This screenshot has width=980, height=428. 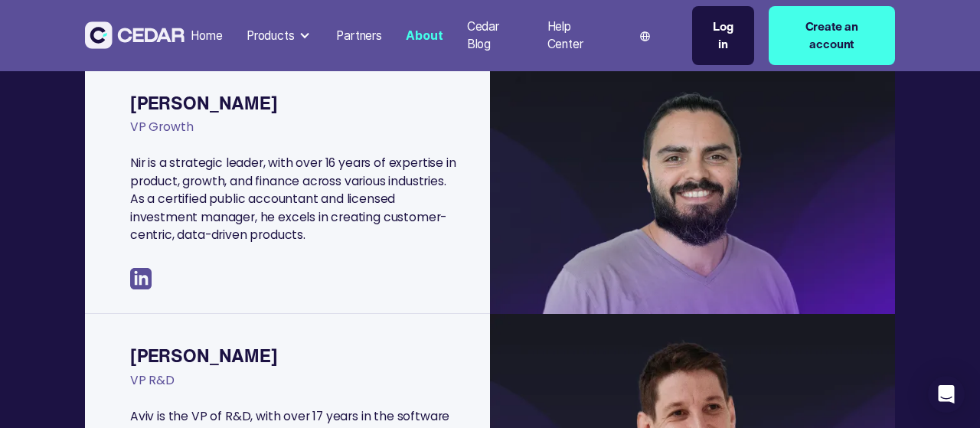 What do you see at coordinates (832, 35) in the screenshot?
I see `a: Create an account` at bounding box center [832, 35].